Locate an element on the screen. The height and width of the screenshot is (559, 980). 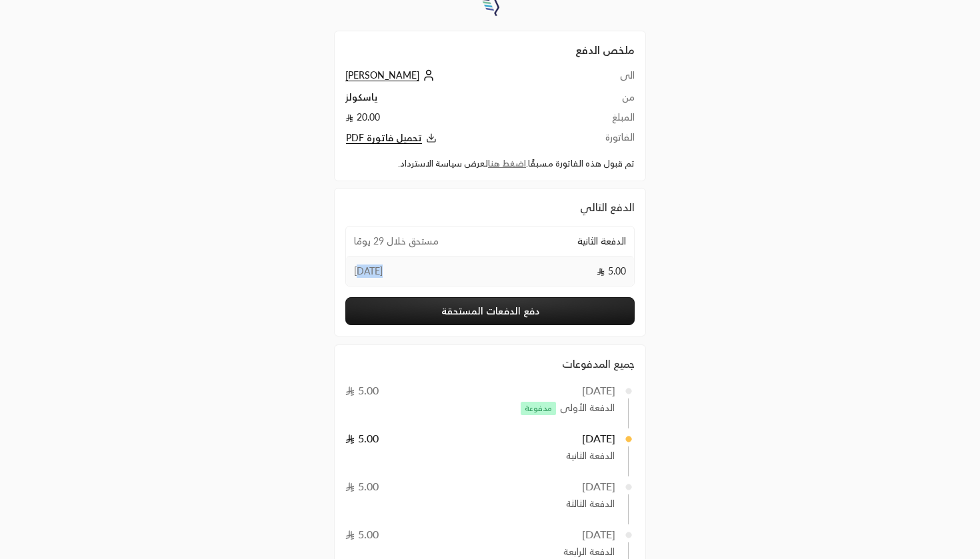
td: 20.00 is located at coordinates (456, 120).